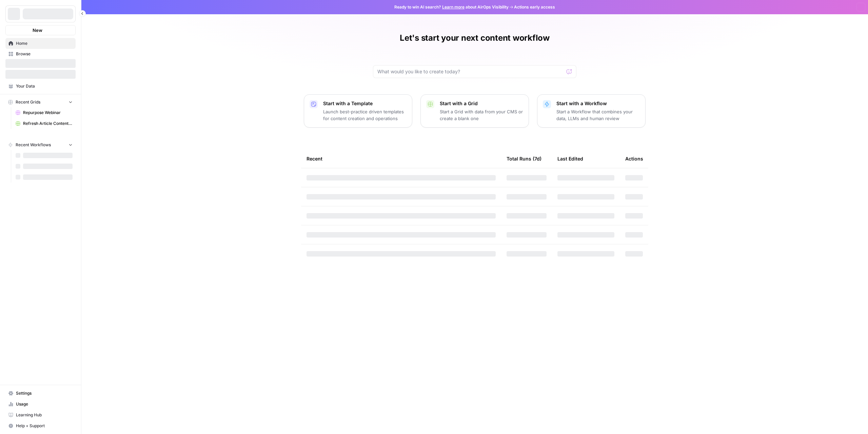  What do you see at coordinates (358, 111) in the screenshot?
I see `button: Start with a TemplateLaunch best-practice driven templates for content creation and operations` at bounding box center [358, 111].